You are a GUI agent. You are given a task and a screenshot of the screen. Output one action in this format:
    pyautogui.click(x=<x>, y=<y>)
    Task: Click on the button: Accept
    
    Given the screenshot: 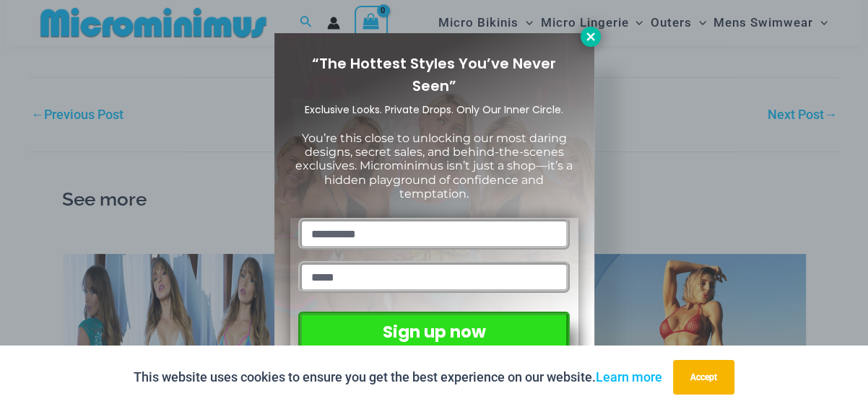 What is the action you would take?
    pyautogui.click(x=703, y=377)
    